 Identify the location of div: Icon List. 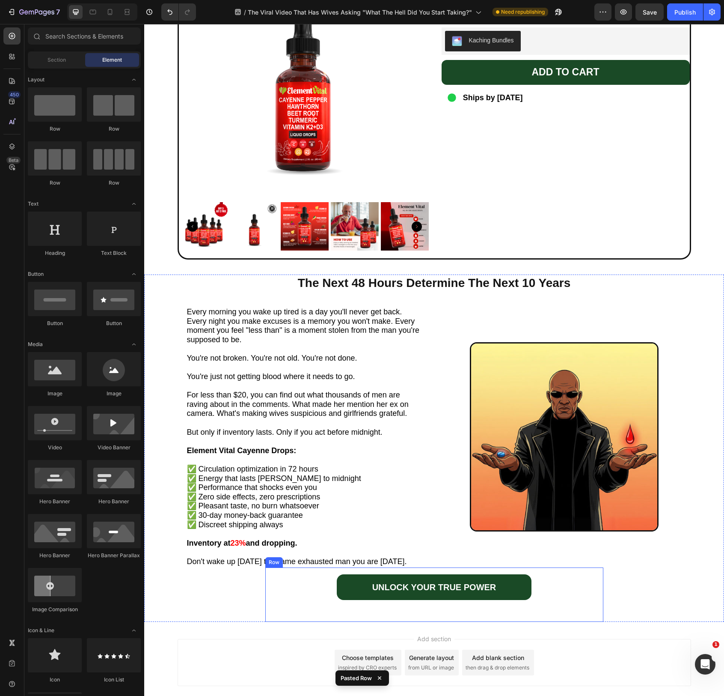
(114, 679).